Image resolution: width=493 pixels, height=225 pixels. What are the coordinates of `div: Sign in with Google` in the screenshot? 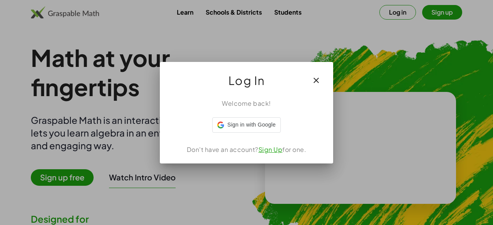 It's located at (246, 125).